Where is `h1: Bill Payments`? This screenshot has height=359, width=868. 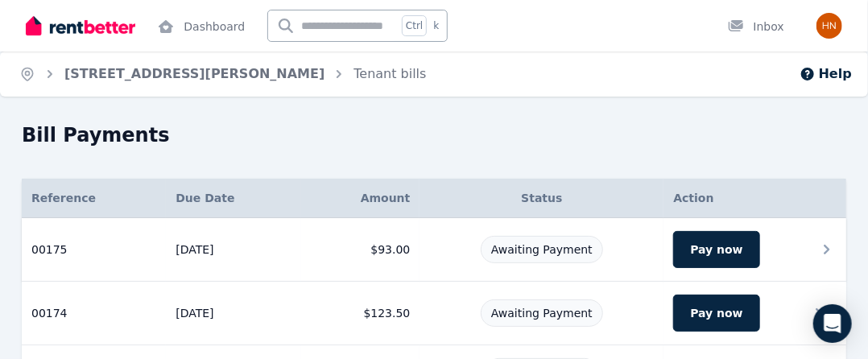
h1: Bill Payments is located at coordinates (96, 135).